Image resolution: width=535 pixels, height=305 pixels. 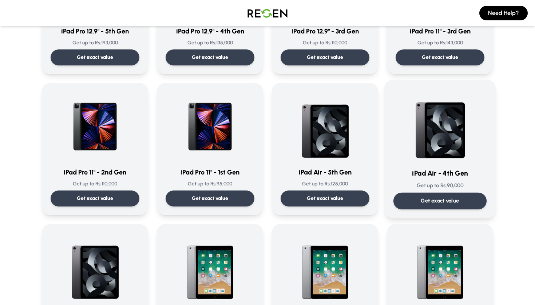 What do you see at coordinates (440, 174) in the screenshot?
I see `h3: iPad Air - 4th Gen` at bounding box center [440, 174].